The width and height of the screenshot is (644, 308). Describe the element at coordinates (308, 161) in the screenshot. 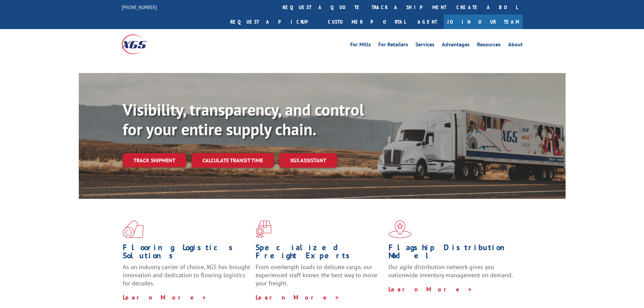

I see `a: XGS ASSISTANT` at that location.